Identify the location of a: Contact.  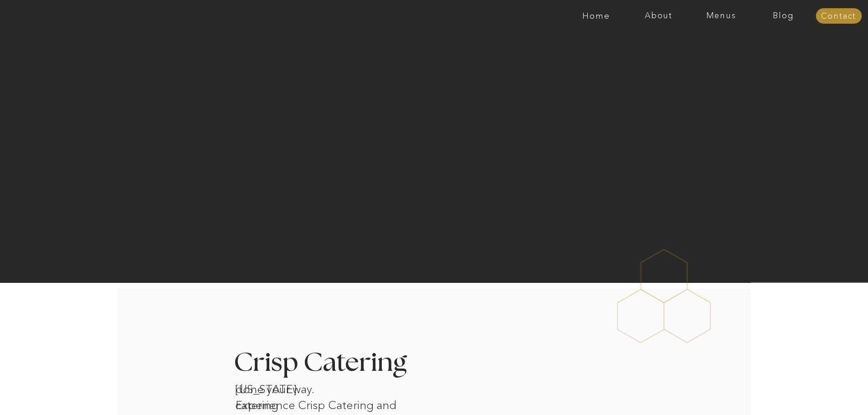
(838, 17).